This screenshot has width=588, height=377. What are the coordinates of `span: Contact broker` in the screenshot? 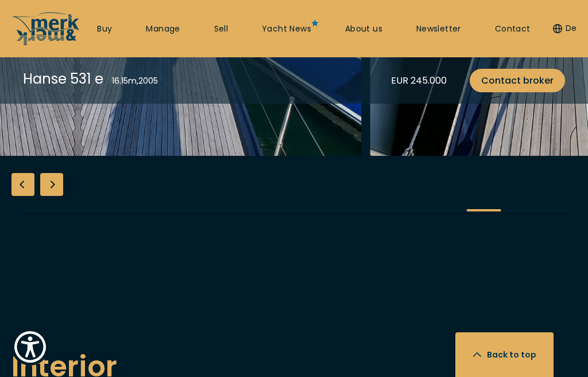 It's located at (517, 80).